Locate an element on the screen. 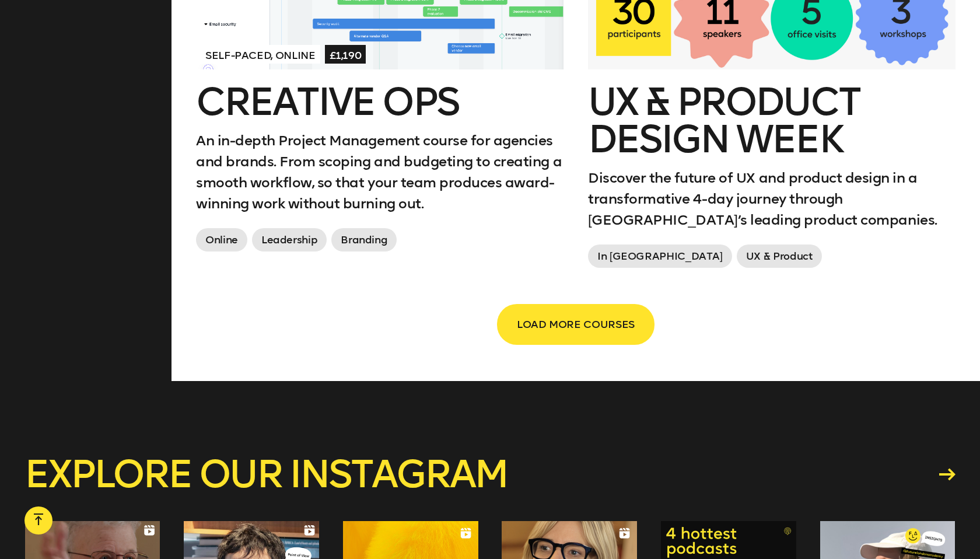 Image resolution: width=980 pixels, height=559 pixels. span: £1,190 is located at coordinates (346, 54).